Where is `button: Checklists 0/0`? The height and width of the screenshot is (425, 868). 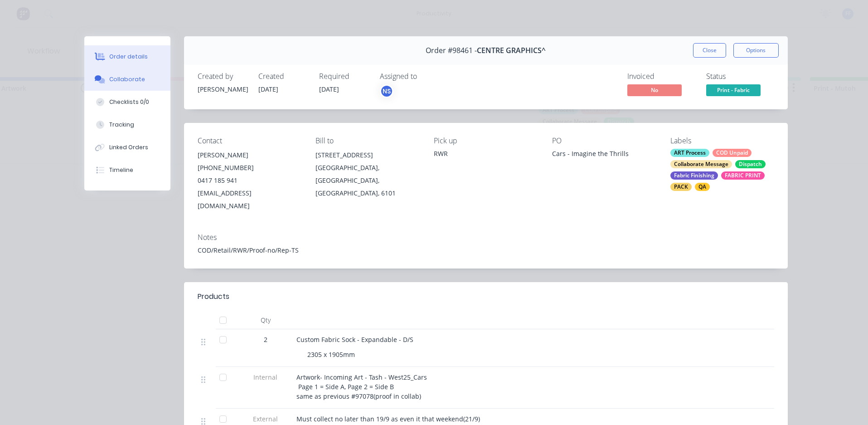 button: Checklists 0/0 is located at coordinates (128, 102).